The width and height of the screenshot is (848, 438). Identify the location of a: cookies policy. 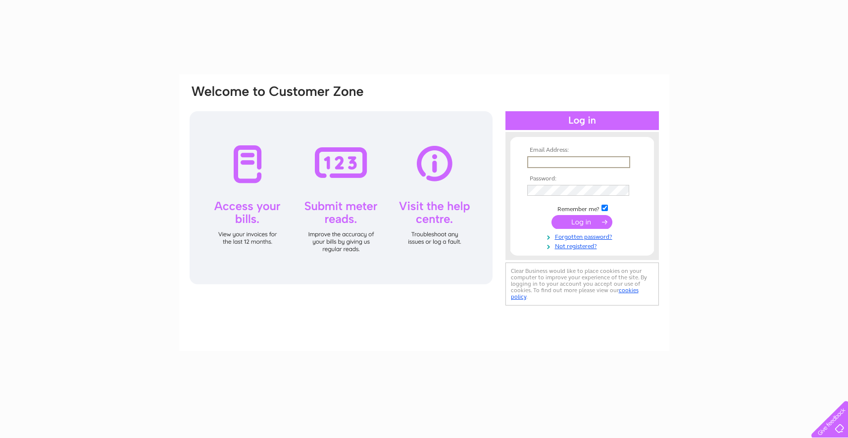
(575, 293).